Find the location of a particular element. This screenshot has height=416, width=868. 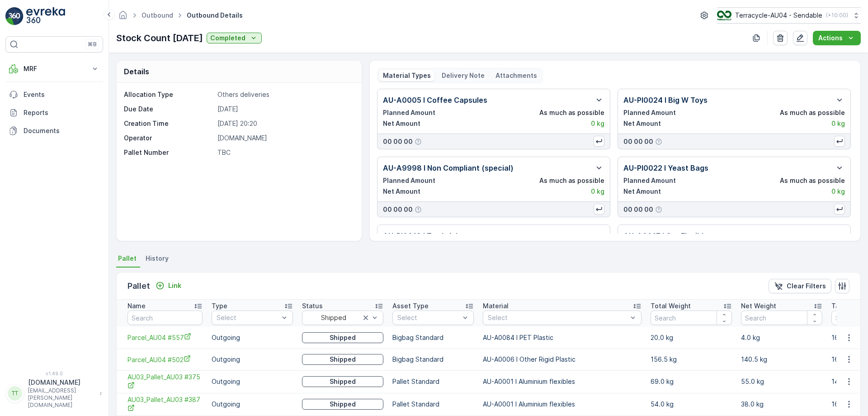

td: 156.5 kg is located at coordinates (691, 359).